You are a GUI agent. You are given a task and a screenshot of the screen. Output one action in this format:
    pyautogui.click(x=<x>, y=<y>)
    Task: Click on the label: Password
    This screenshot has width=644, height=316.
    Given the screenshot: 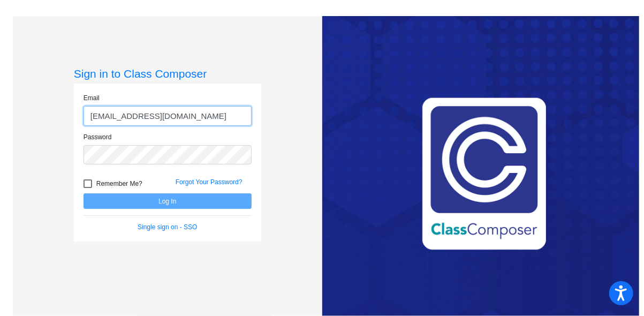 What is the action you would take?
    pyautogui.click(x=98, y=137)
    